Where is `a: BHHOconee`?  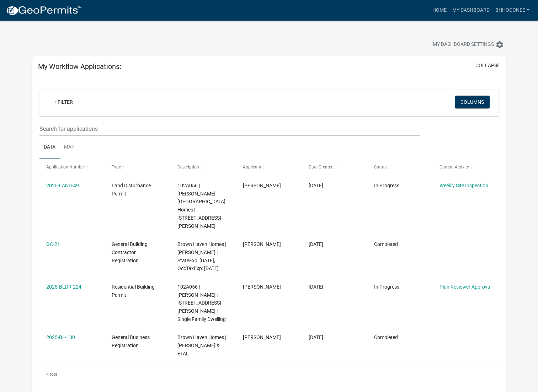
a: BHHOconee is located at coordinates (512, 10).